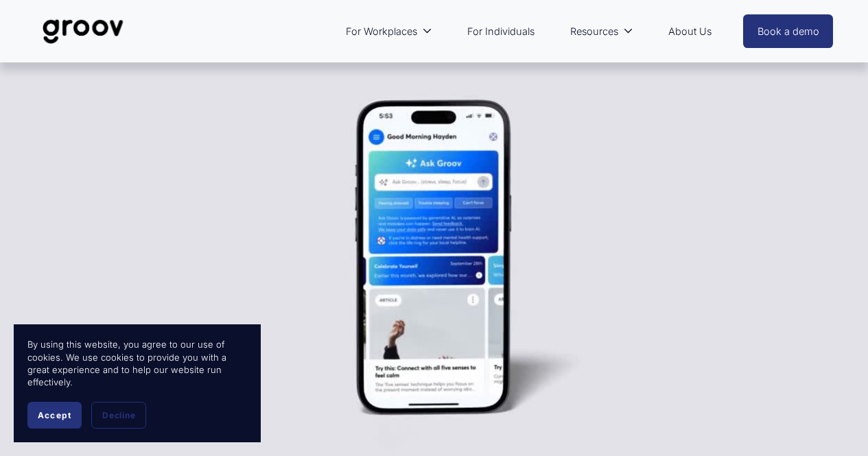 Image resolution: width=868 pixels, height=456 pixels. I want to click on span: For Workplaces, so click(381, 32).